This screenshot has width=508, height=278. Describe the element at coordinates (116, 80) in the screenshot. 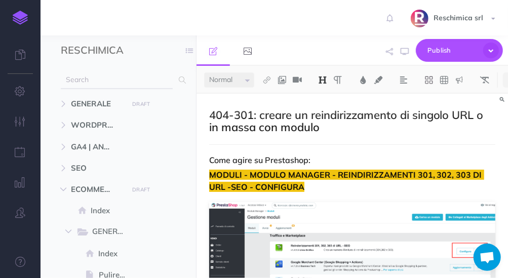

I see `input: Search` at that location.